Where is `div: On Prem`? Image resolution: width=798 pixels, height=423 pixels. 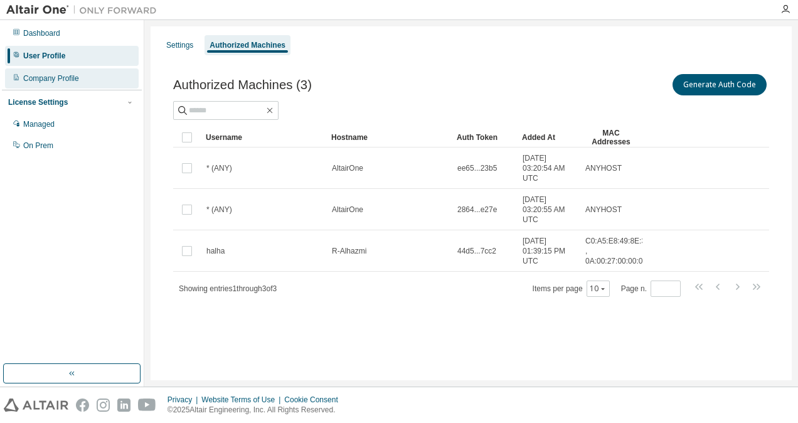
div: On Prem is located at coordinates (38, 145).